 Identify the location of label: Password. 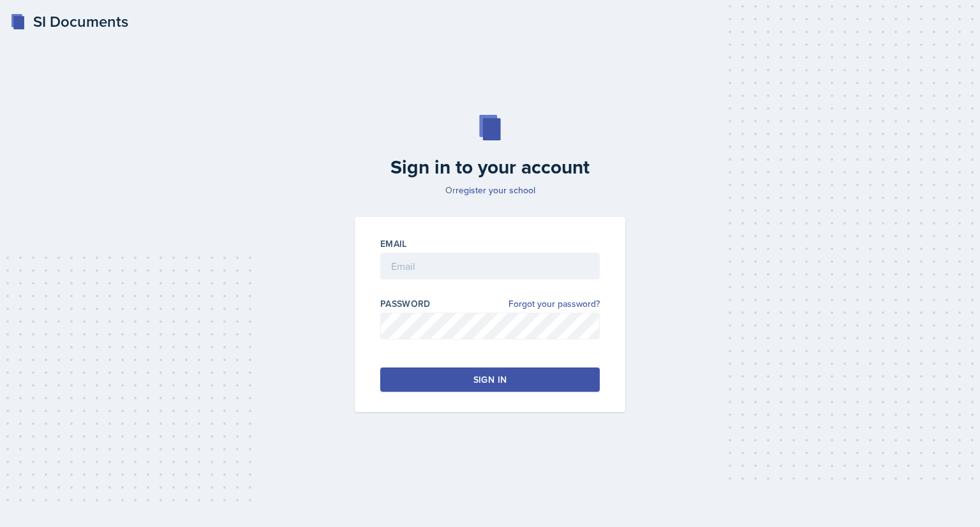
(405, 304).